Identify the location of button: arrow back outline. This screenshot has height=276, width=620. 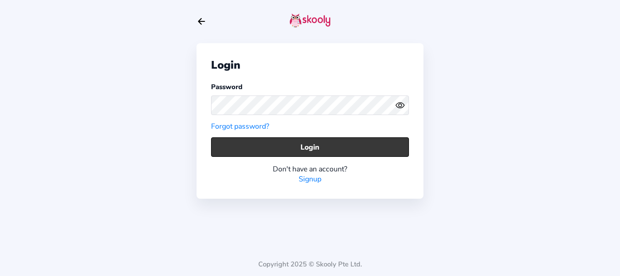
(202, 21).